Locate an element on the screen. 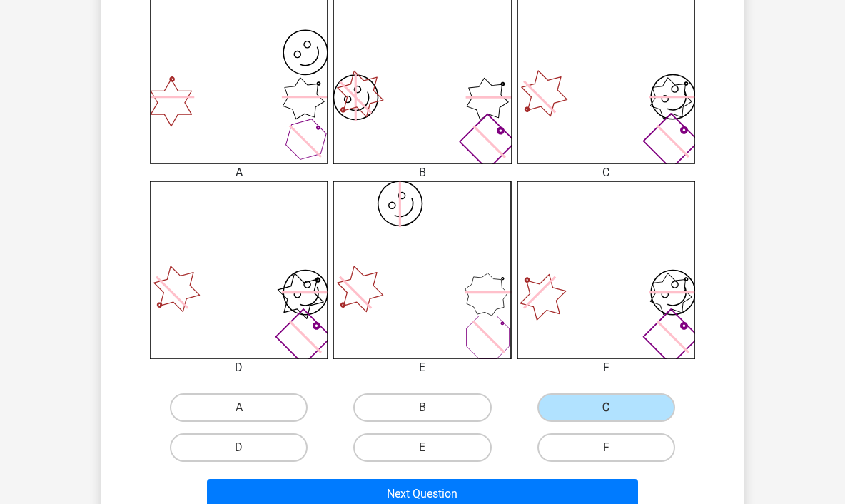 Image resolution: width=845 pixels, height=504 pixels. label: A is located at coordinates (238, 407).